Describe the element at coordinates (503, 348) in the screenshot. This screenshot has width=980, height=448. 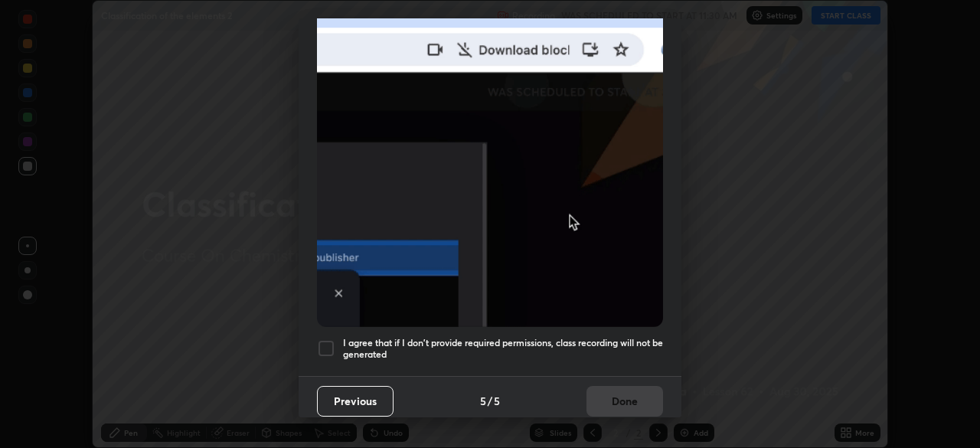
I see `h5: I agree that if I don't provide required permissions, class recording will not be generated` at that location.